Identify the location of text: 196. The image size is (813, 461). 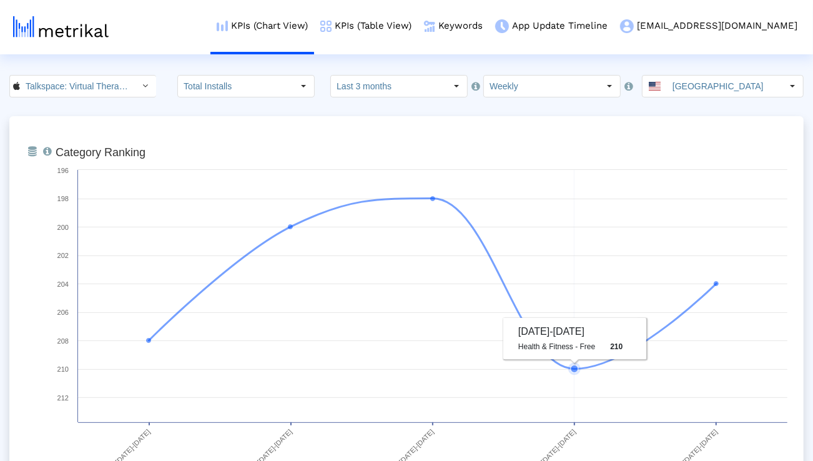
(63, 170).